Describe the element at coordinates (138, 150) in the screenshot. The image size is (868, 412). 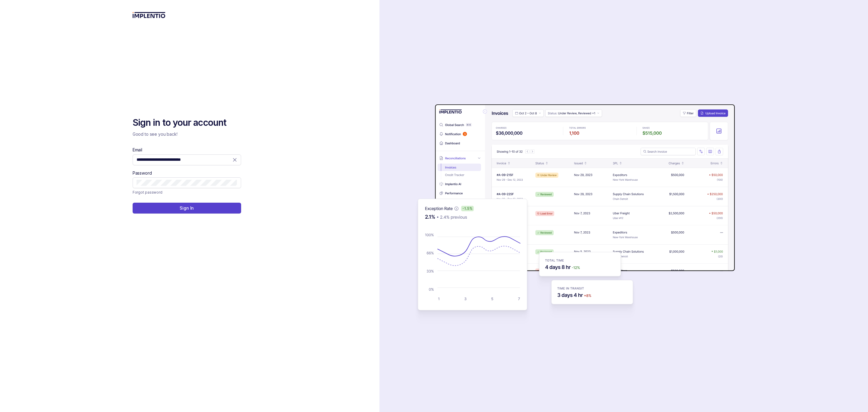
I see `label: Email` at that location.